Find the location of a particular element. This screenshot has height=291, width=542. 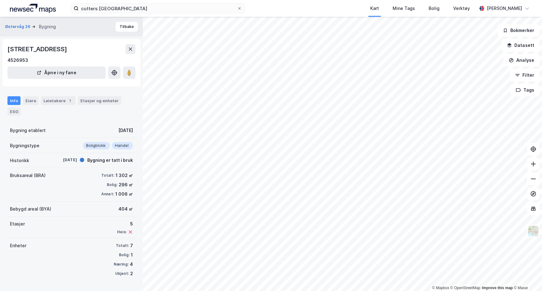

div: Bygningstype is located at coordinates (25, 146).